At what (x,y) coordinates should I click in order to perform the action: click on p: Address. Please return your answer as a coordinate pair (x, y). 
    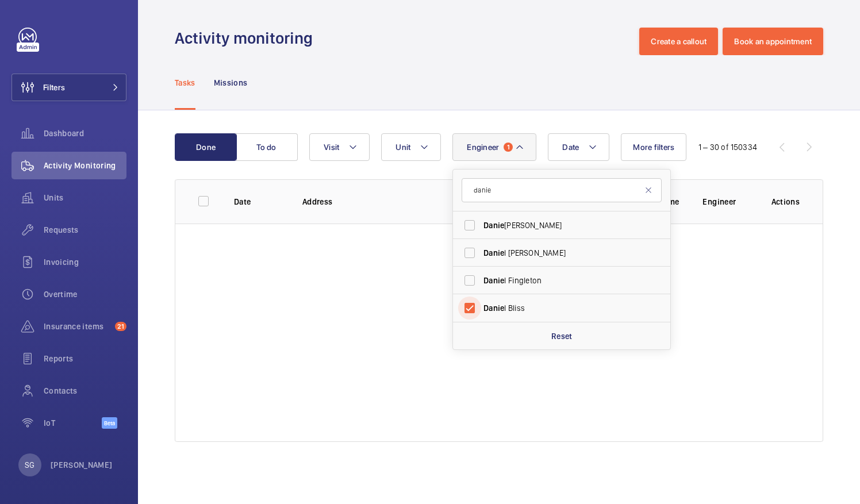
    Looking at the image, I should click on (379, 201).